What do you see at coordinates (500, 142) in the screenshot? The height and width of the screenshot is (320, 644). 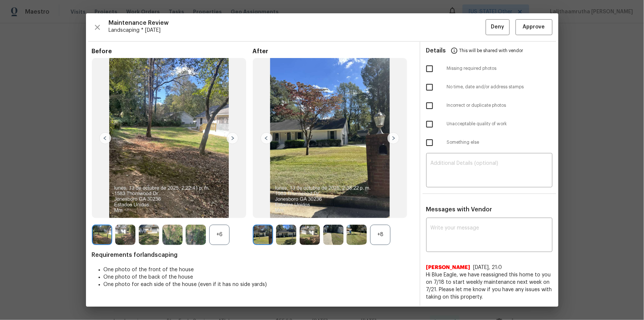 I see `span: Something else` at bounding box center [500, 142].